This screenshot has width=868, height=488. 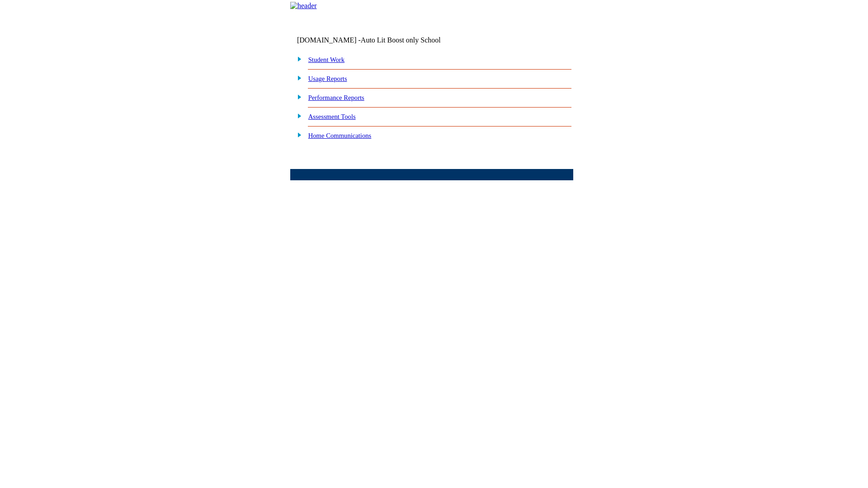 I want to click on a: Home Communications, so click(x=340, y=136).